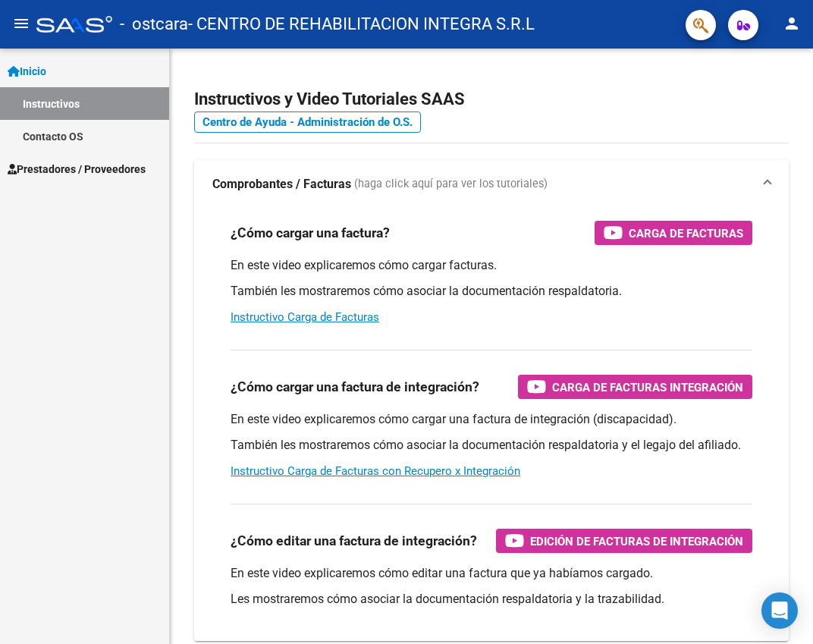 The image size is (813, 644). I want to click on p: También les mostraremos cómo asociar la documentación respaldatoria., so click(491, 291).